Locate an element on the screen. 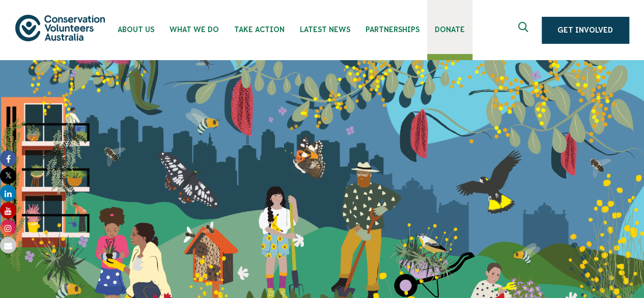  span: What We Do is located at coordinates (194, 30).